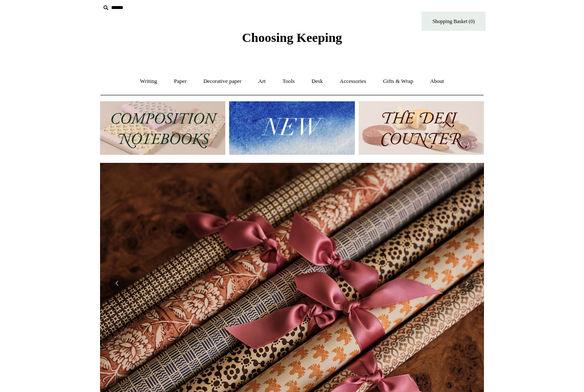  What do you see at coordinates (353, 81) in the screenshot?
I see `a: Accessories` at bounding box center [353, 81].